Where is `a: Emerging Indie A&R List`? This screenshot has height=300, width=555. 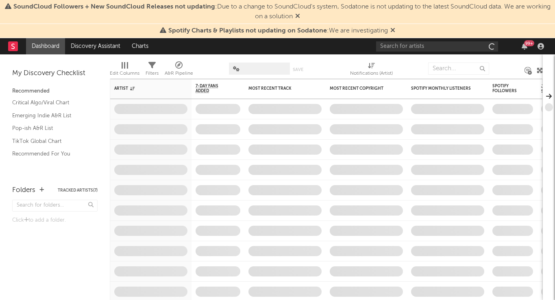 a: Emerging Indie A&R List is located at coordinates (51, 116).